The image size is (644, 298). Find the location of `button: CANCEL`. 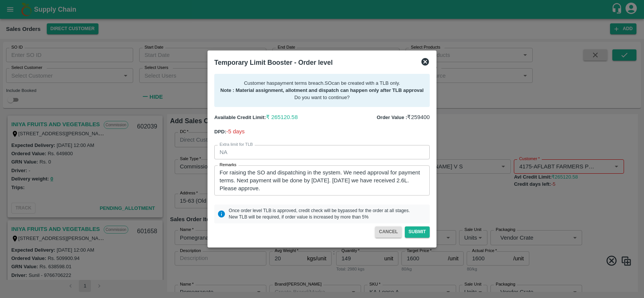

button: CANCEL is located at coordinates (388, 232).